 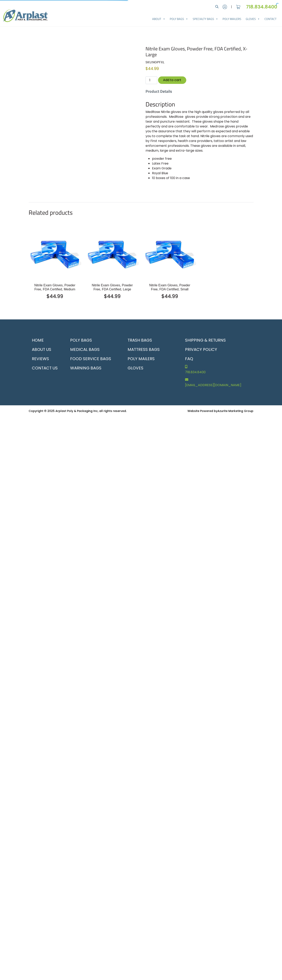 I want to click on small: Website Powered by, so click(x=221, y=411).